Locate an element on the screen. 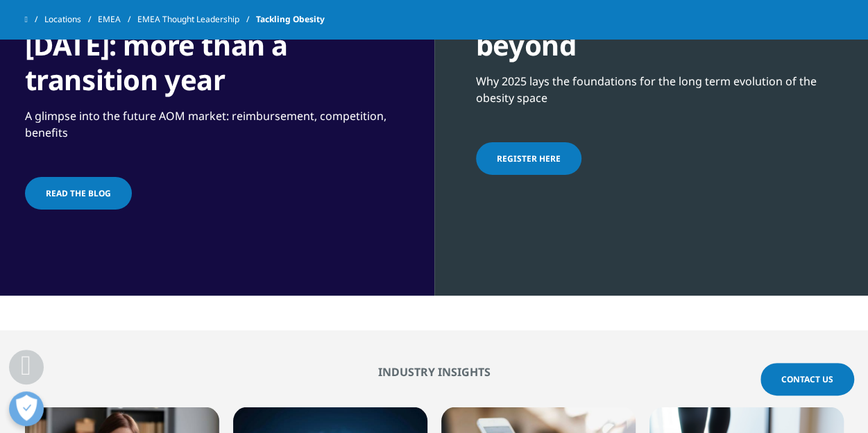  span: Register here is located at coordinates (529, 158).